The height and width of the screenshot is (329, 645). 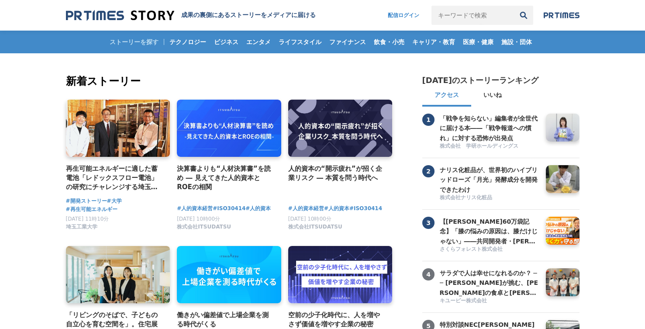 I want to click on a: ナリス化粧品が、世界初のハイブリッドローズ「月光」発酵成分を開発できたわけ, so click(x=490, y=179).